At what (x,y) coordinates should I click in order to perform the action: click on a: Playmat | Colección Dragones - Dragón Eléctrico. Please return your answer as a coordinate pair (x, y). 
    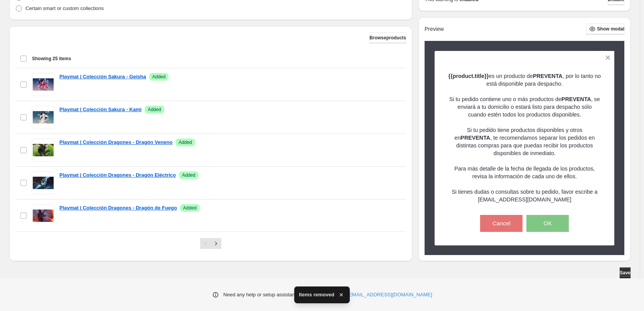
    Looking at the image, I should click on (118, 175).